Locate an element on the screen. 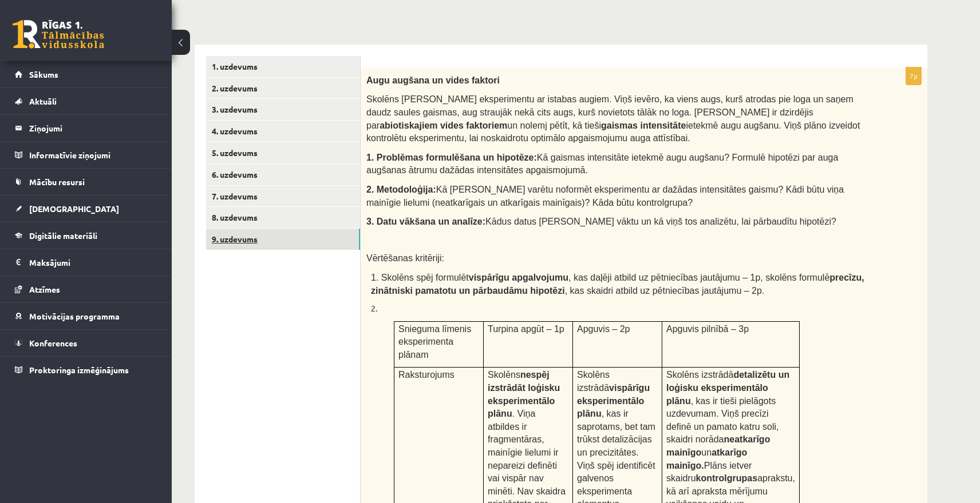 The width and height of the screenshot is (980, 503). span: Raksturojums is located at coordinates (426, 375).